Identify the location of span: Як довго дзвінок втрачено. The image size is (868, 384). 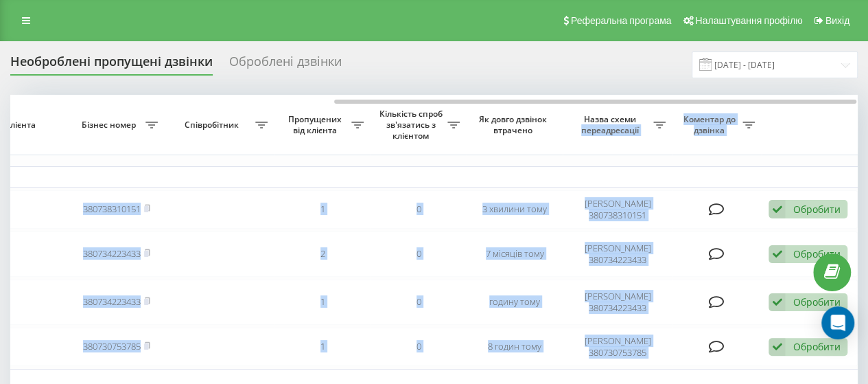
(515, 125).